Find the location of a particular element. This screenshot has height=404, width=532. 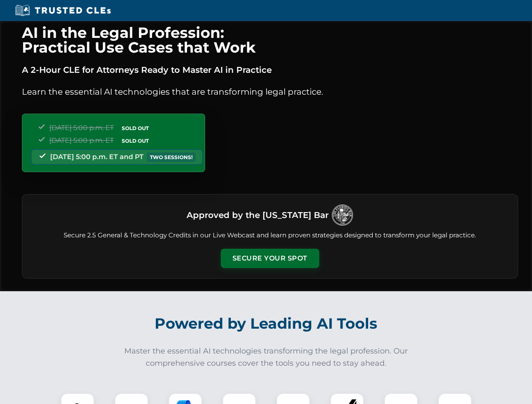

p: Master the essential AI technologies transforming the legal profession. Our comprehensive courses... is located at coordinates (266, 358).